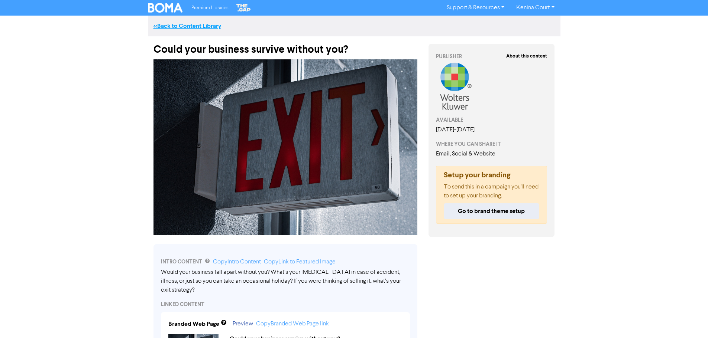 Image resolution: width=708 pixels, height=338 pixels. I want to click on button: Go to brand theme setup, so click(491, 211).